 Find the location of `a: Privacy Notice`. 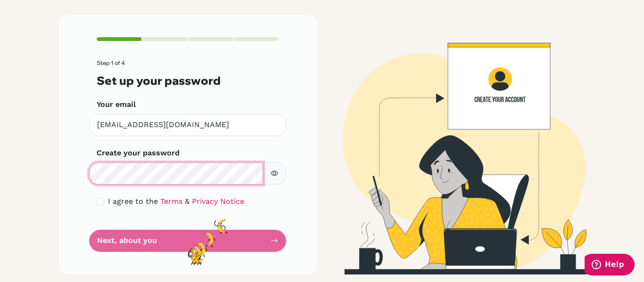

a: Privacy Notice is located at coordinates (218, 201).